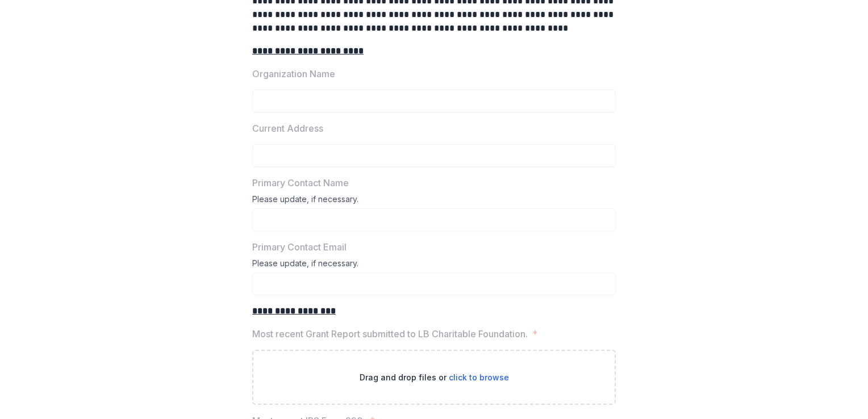 The height and width of the screenshot is (419, 868). What do you see at coordinates (434, 377) in the screenshot?
I see `p: Drag and drop files or` at bounding box center [434, 377].